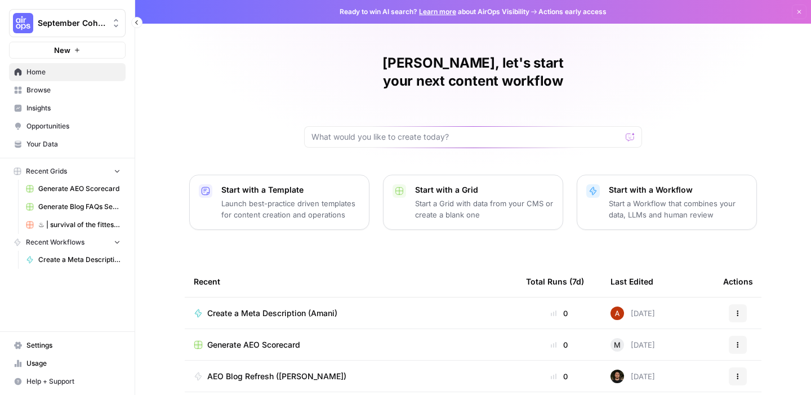  What do you see at coordinates (67, 72) in the screenshot?
I see `a: Home` at bounding box center [67, 72].